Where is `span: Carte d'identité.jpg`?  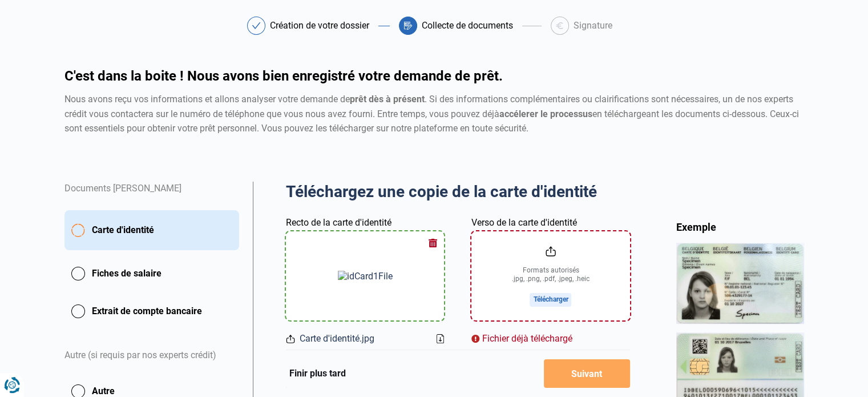 span: Carte d'identité.jpg is located at coordinates (337, 339).